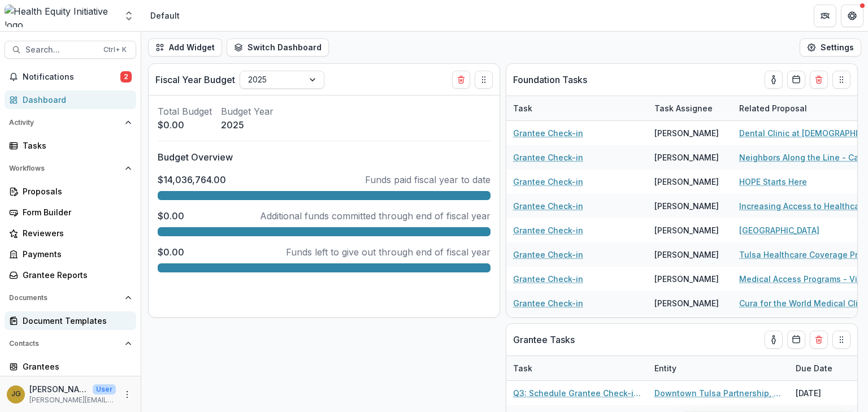  Describe the element at coordinates (375, 216) in the screenshot. I see `p: Additional funds committed through end of fiscal year` at that location.